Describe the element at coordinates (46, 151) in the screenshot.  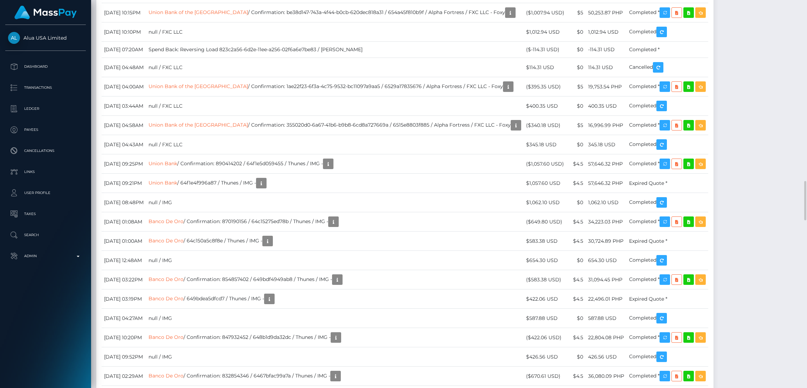
I see `a: Cancellations` at that location.